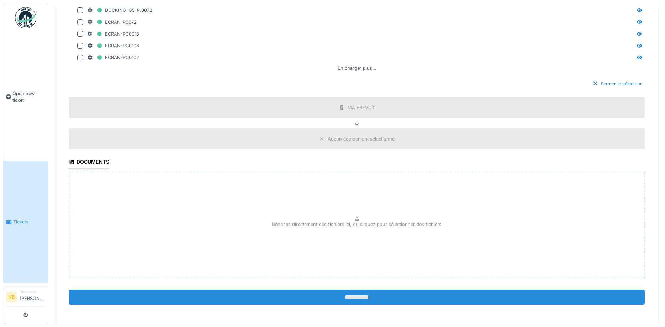 The width and height of the screenshot is (665, 327). Describe the element at coordinates (29, 97) in the screenshot. I see `span: Open new ticket` at that location.